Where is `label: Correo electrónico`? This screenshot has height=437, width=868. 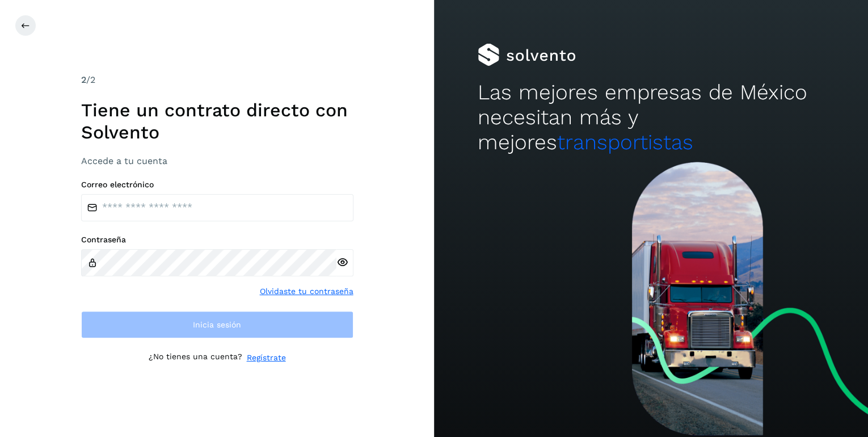
label: Correo electrónico is located at coordinates (217, 184).